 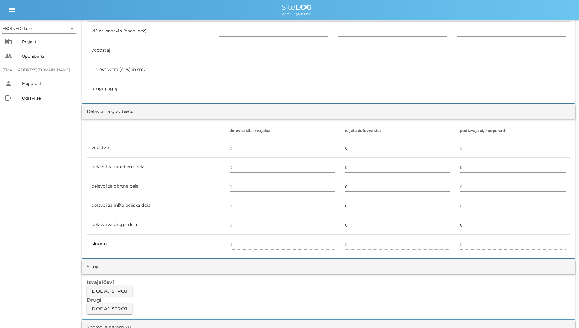 I want to click on td: vodostaj, so click(x=150, y=50).